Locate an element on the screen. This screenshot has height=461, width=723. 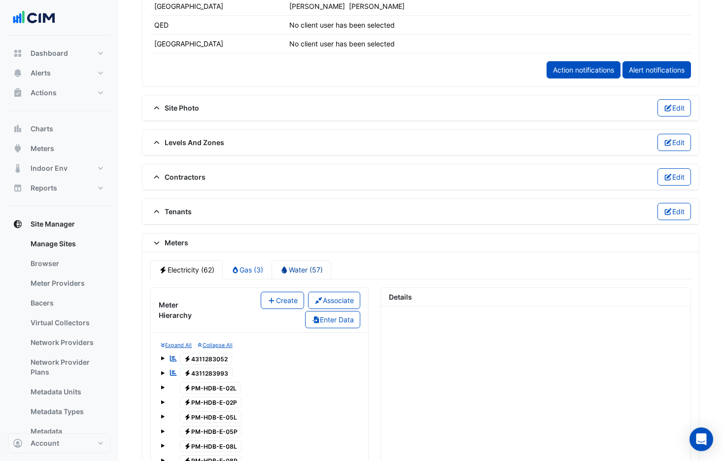
span: Actions is located at coordinates (43, 93).